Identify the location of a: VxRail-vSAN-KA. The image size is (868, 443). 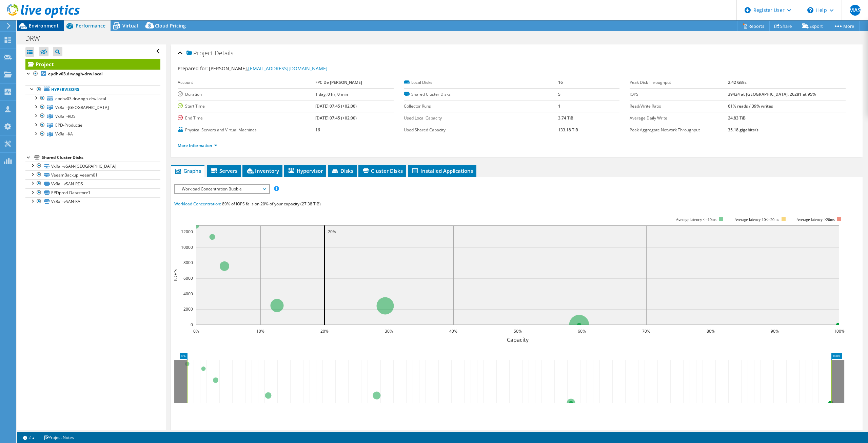
(93, 202).